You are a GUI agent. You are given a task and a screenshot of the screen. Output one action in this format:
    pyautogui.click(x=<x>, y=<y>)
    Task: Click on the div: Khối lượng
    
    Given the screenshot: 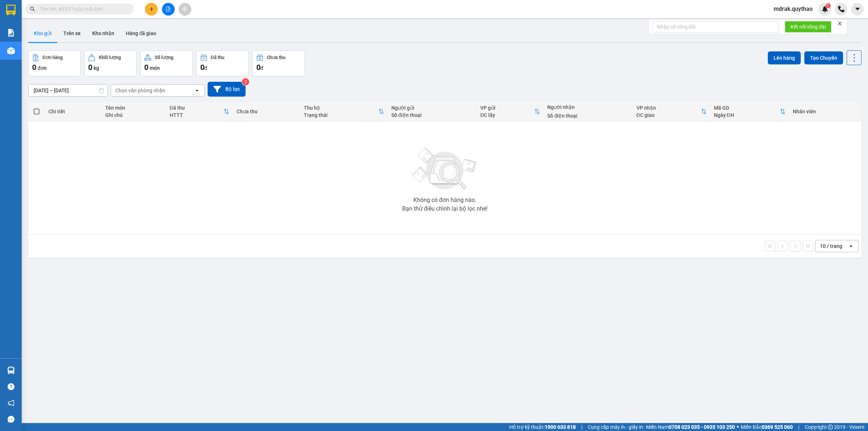 What is the action you would take?
    pyautogui.click(x=110, y=58)
    